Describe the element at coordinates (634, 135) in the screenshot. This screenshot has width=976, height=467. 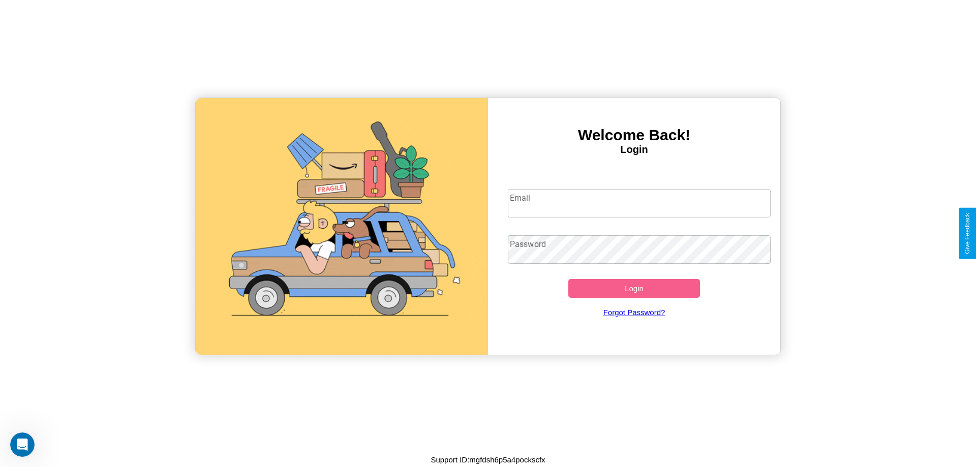
I see `h3: Welcome Back!` at that location.